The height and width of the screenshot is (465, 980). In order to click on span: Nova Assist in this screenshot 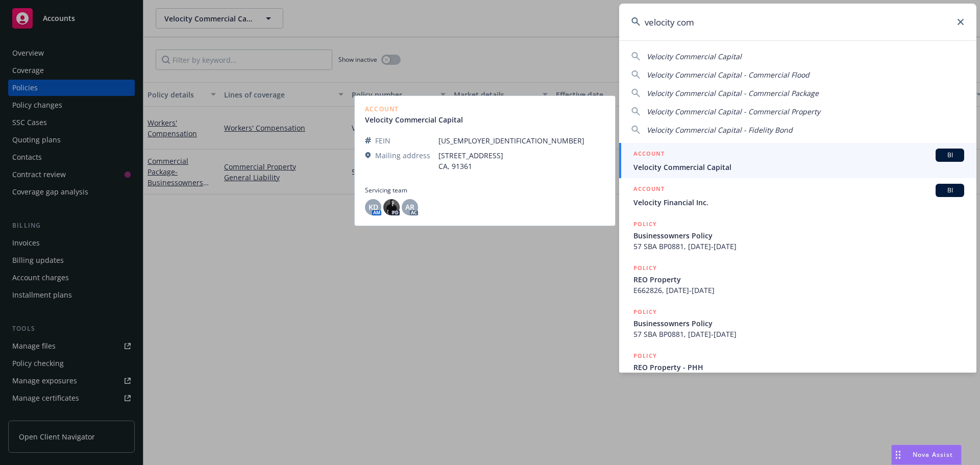, I will do `click(932, 454)`.